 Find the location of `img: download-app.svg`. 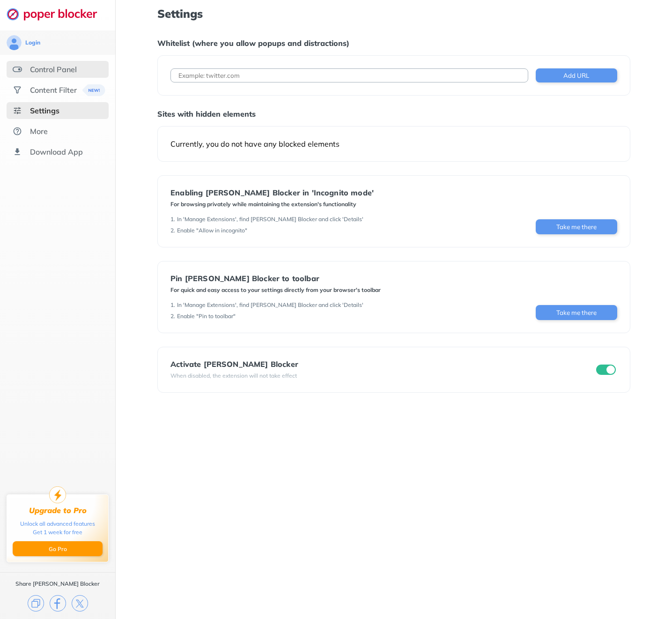

img: download-app.svg is located at coordinates (18, 152).